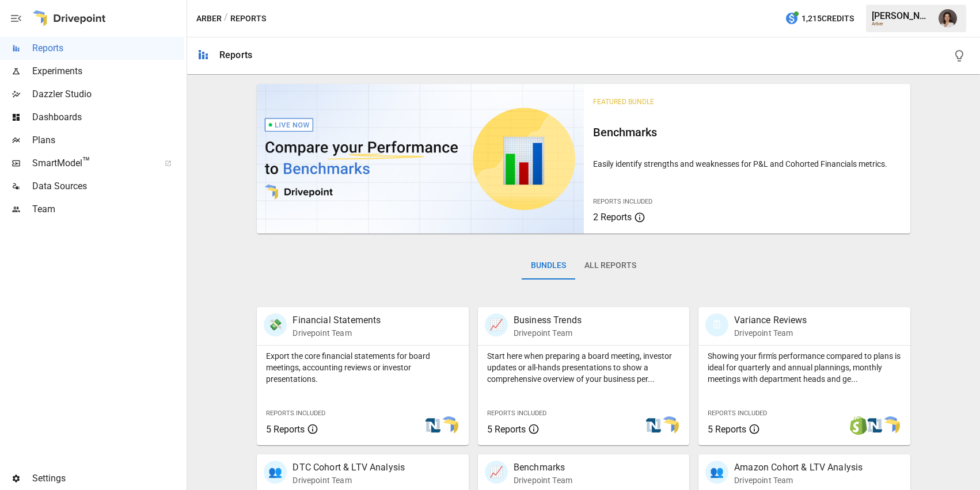 The width and height of the screenshot is (980, 490). Describe the element at coordinates (583, 368) in the screenshot. I see `p: Start here when preparing a board meeting, investor updates or all-hands presentations to show a ...` at that location.